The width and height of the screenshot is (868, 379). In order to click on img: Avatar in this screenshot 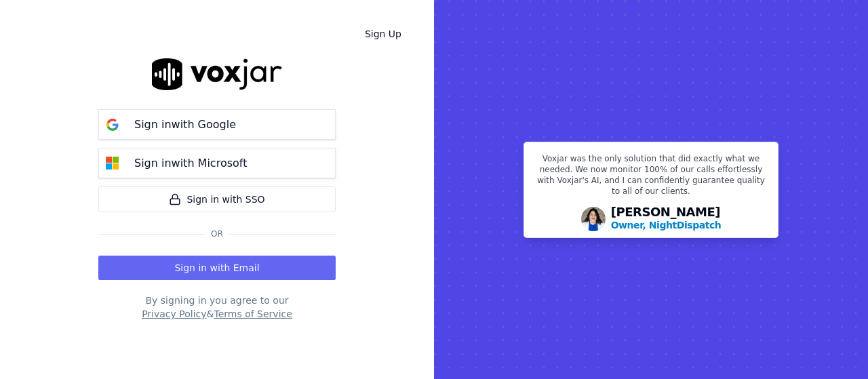, I will do `click(593, 219)`.